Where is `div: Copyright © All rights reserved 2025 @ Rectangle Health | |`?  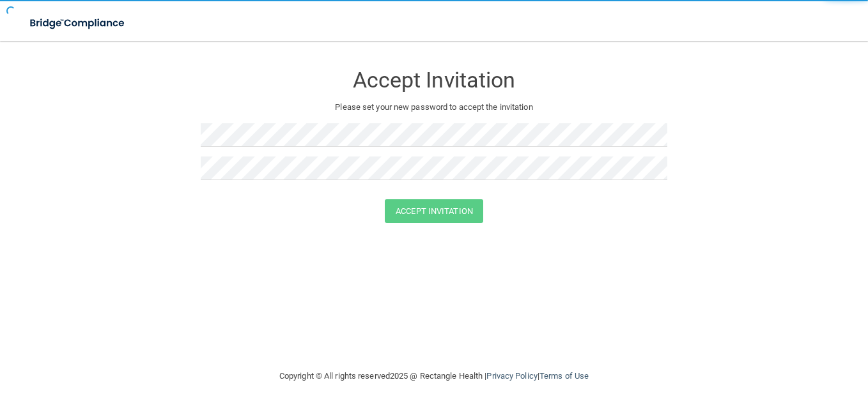
div: Copyright © All rights reserved 2025 @ Rectangle Health | | is located at coordinates (434, 376).